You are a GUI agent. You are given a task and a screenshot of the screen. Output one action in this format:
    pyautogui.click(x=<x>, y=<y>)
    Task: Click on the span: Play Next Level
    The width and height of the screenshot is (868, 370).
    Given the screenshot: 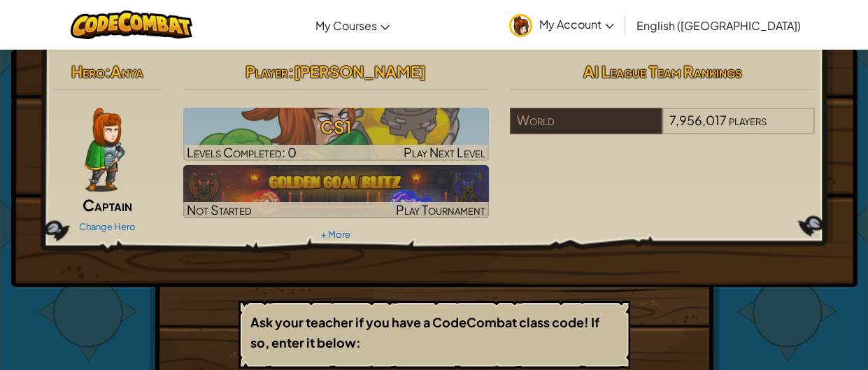 What is the action you would take?
    pyautogui.click(x=445, y=152)
    